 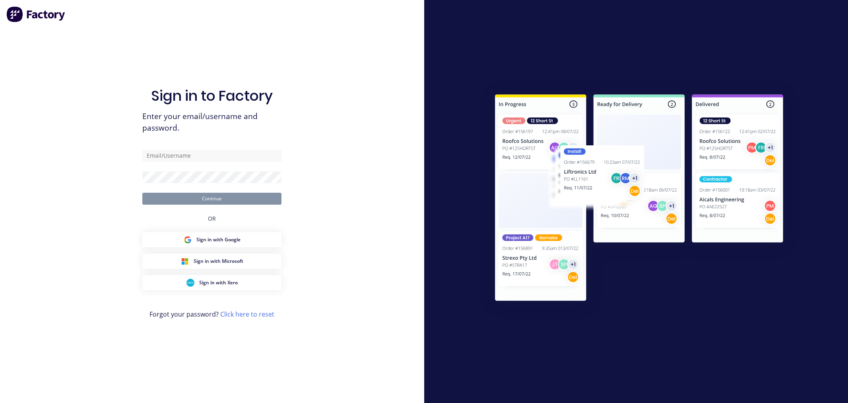 What do you see at coordinates (218, 261) in the screenshot?
I see `span: Sign in with Microsoft` at bounding box center [218, 261].